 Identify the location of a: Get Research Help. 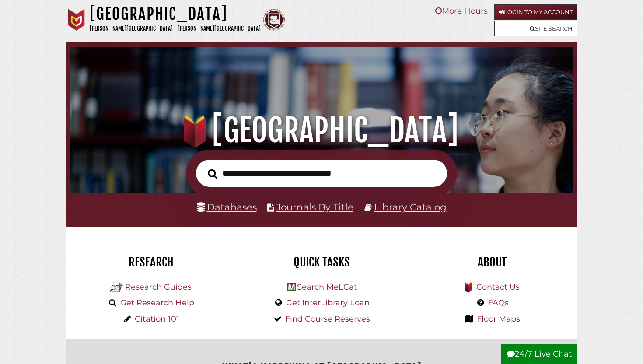
(157, 303).